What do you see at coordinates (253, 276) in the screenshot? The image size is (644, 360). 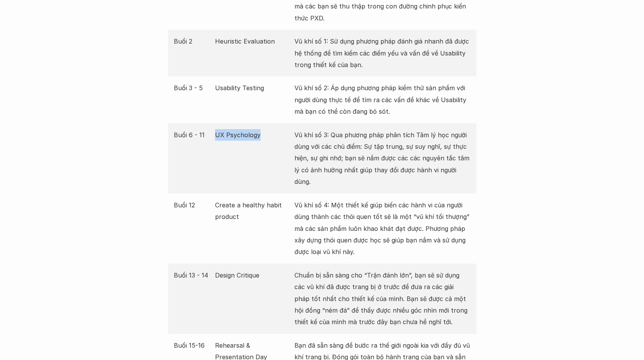 I see `p: Design Critique` at bounding box center [253, 276].